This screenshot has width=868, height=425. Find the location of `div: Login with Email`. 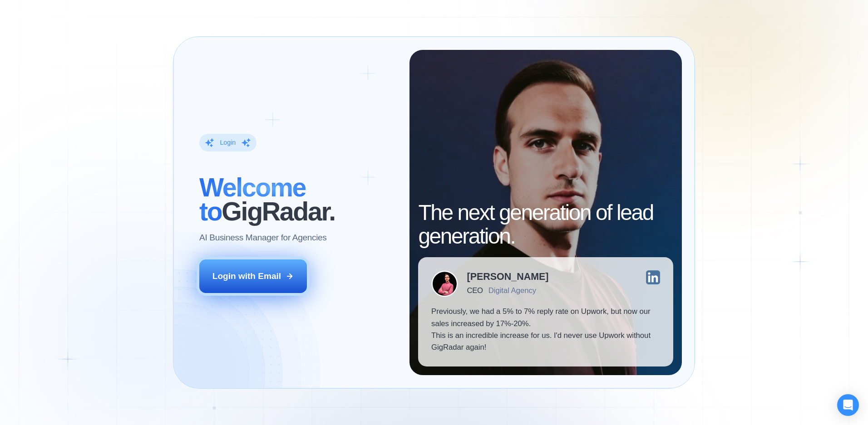

div: Login with Email is located at coordinates (247, 277).